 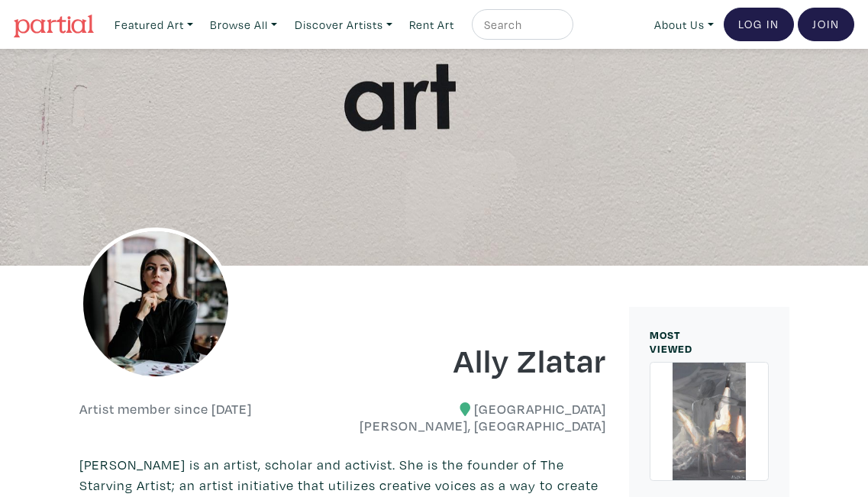 What do you see at coordinates (480, 360) in the screenshot?
I see `h1: Ally Zlatar` at bounding box center [480, 360].